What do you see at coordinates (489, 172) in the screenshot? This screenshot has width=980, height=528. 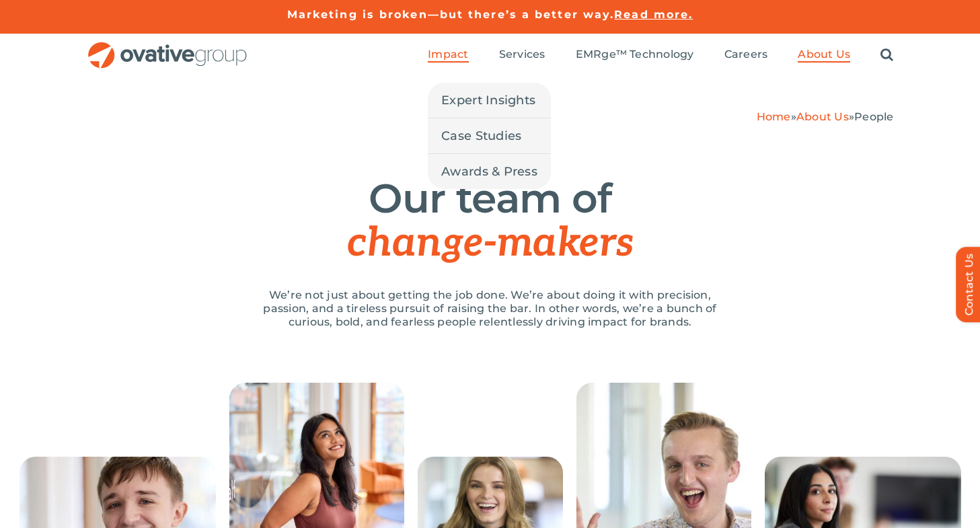 I see `a: Awards & Press` at bounding box center [489, 172].